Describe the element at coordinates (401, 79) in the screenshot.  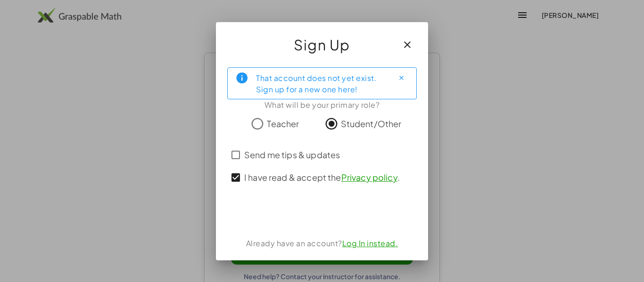
I see `button: Close` at that location.